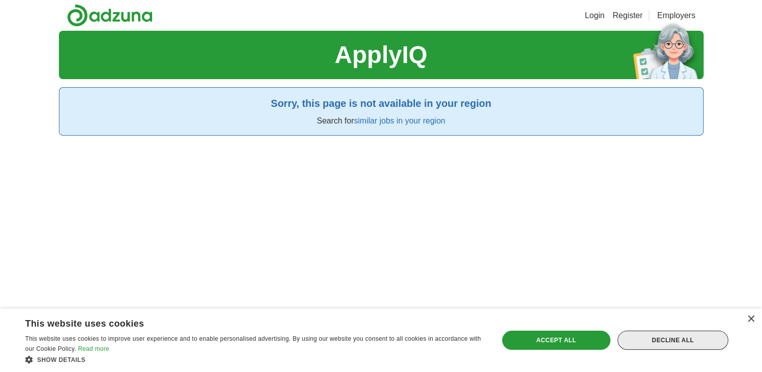 The image size is (762, 372). Describe the element at coordinates (381, 121) in the screenshot. I see `p: Search for` at that location.